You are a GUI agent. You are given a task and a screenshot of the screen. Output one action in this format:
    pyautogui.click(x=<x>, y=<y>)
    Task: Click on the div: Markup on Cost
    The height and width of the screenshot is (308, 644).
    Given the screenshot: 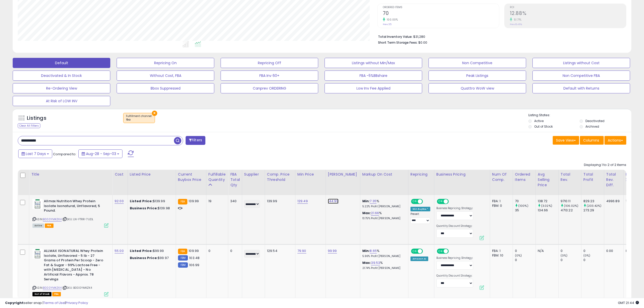 What is the action you would take?
    pyautogui.click(x=384, y=174)
    